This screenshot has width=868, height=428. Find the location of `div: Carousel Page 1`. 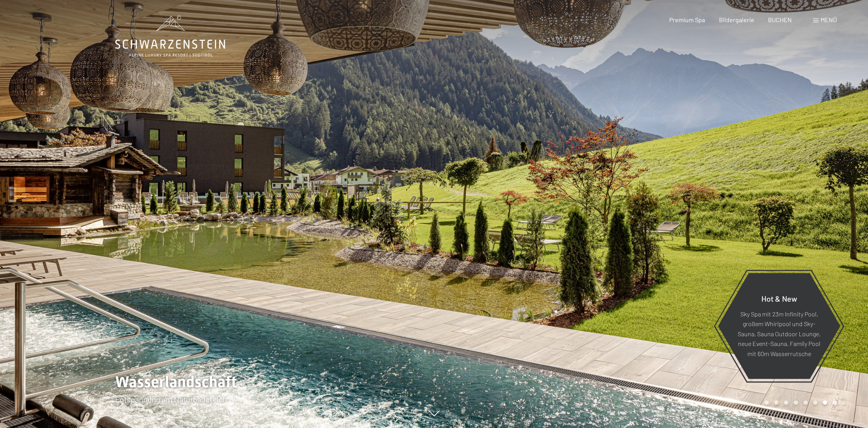

div: Carousel Page 1 is located at coordinates (766, 402).